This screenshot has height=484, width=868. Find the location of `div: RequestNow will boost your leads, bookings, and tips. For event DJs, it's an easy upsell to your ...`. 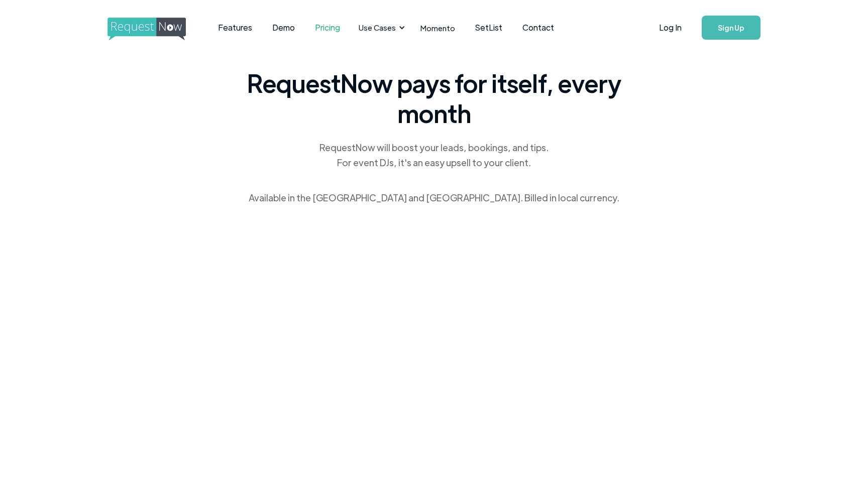

div: RequestNow will boost your leads, bookings, and tips. For event DJs, it's an easy upsell to your ... is located at coordinates (434, 155).